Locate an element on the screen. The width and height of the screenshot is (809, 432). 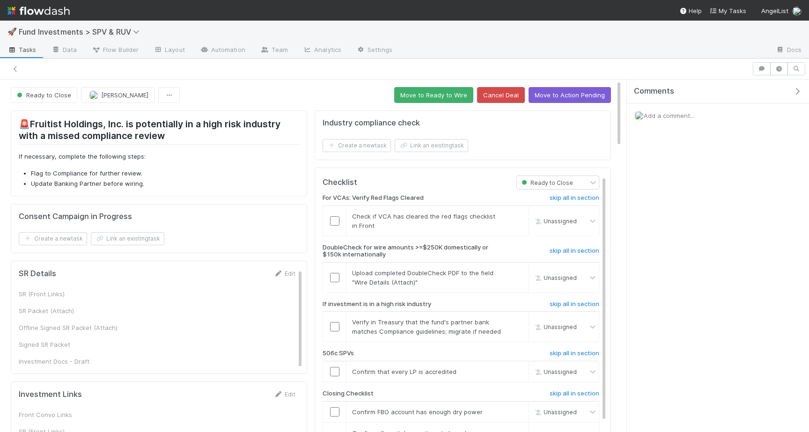
div: Help is located at coordinates (690, 11).